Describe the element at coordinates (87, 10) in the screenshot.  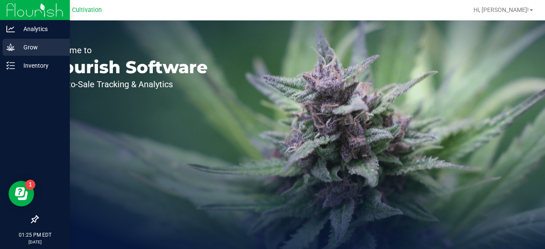
I see `span: Cultivation` at that location.